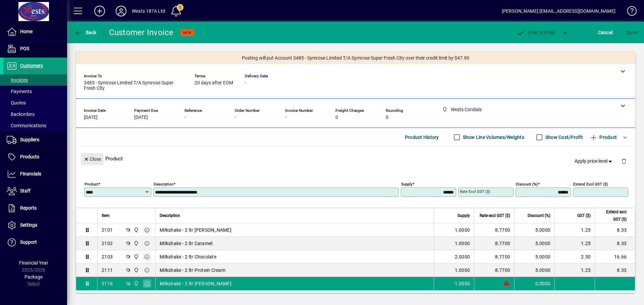  What do you see at coordinates (29, 139) in the screenshot?
I see `span: Suppliers` at bounding box center [29, 139].